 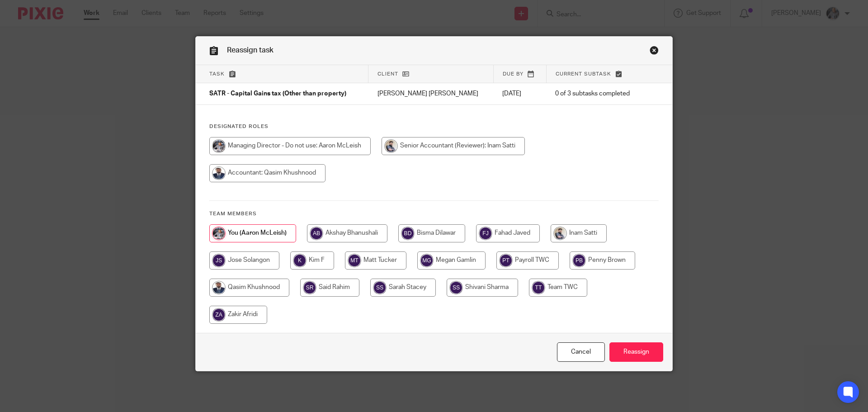 I want to click on h4: Team members, so click(x=434, y=214).